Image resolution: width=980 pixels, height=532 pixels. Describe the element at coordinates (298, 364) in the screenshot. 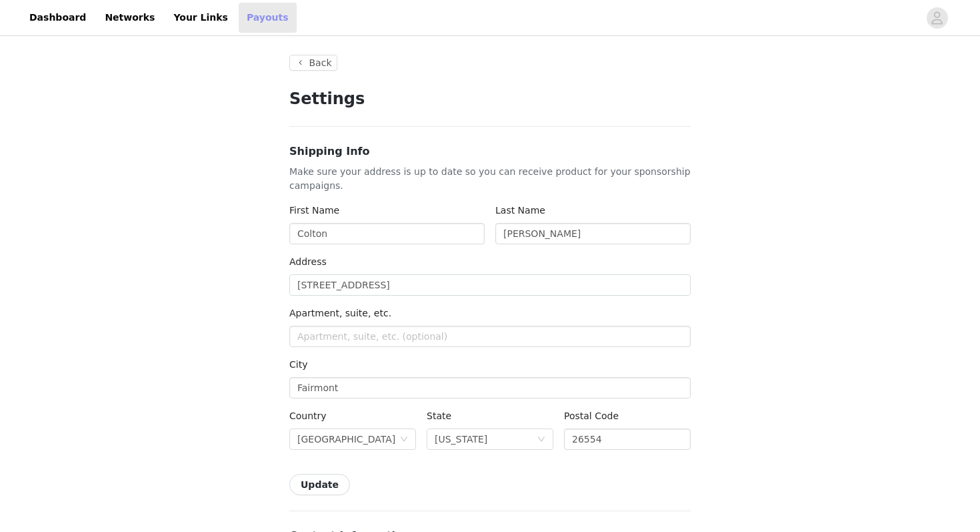

I see `label: City` at that location.